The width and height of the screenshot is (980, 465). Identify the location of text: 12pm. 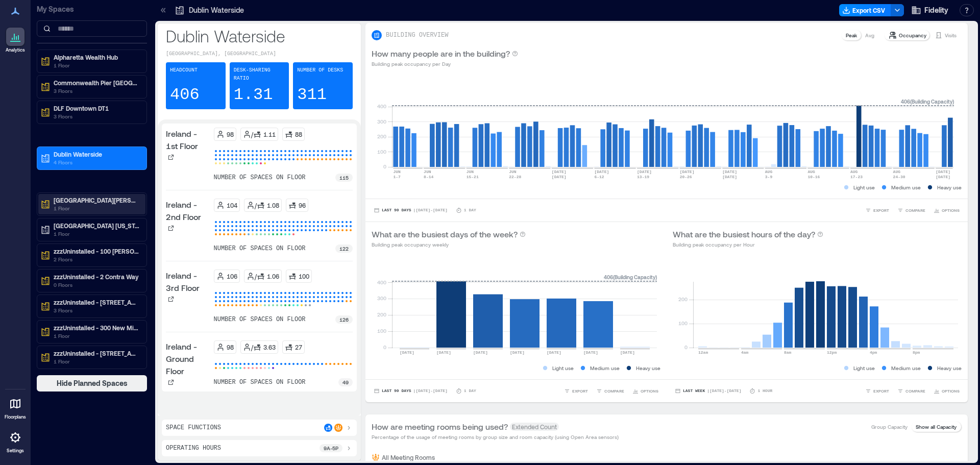
(831, 352).